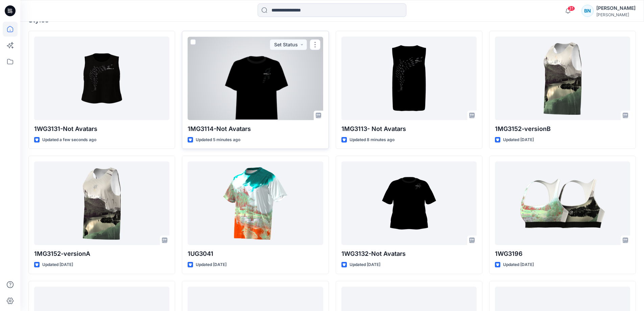 This screenshot has width=644, height=311. Describe the element at coordinates (255, 78) in the screenshot. I see `a: 1MG3114-Not Avatars` at that location.